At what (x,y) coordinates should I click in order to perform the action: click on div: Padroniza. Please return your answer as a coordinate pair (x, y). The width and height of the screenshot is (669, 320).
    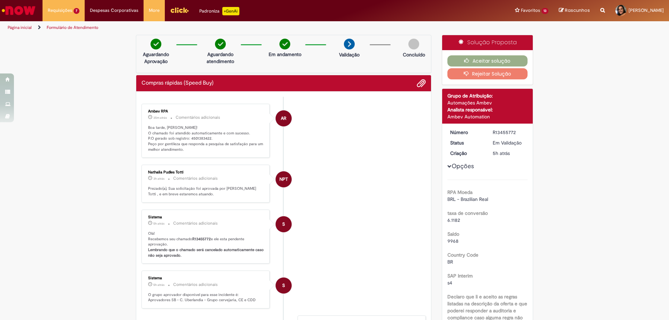
    Looking at the image, I should click on (219, 11).